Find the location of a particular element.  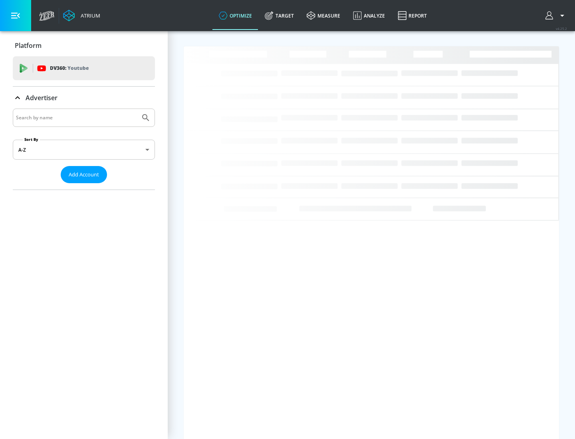

div: Atrium is located at coordinates (89, 16).